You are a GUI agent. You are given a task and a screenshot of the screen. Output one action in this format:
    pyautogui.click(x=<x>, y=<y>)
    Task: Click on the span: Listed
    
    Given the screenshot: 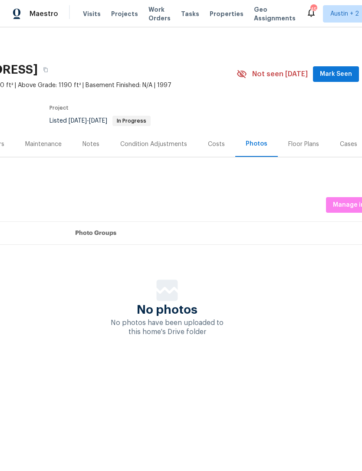 What is the action you would take?
    pyautogui.click(x=100, y=121)
    